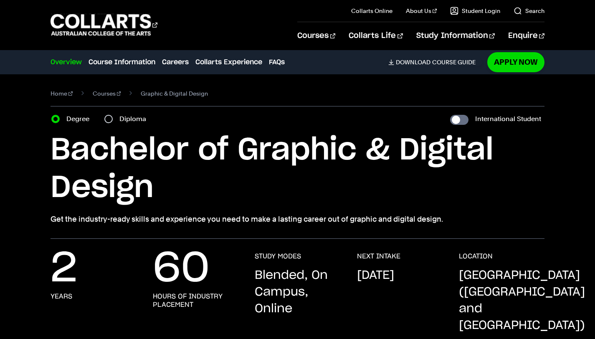  Describe the element at coordinates (175, 62) in the screenshot. I see `a: Careers` at that location.